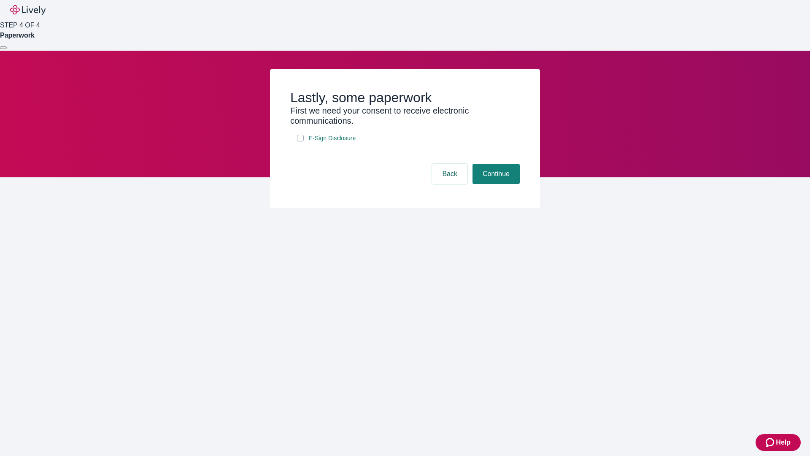 The width and height of the screenshot is (810, 456). What do you see at coordinates (496, 174) in the screenshot?
I see `button: Continue` at bounding box center [496, 174].